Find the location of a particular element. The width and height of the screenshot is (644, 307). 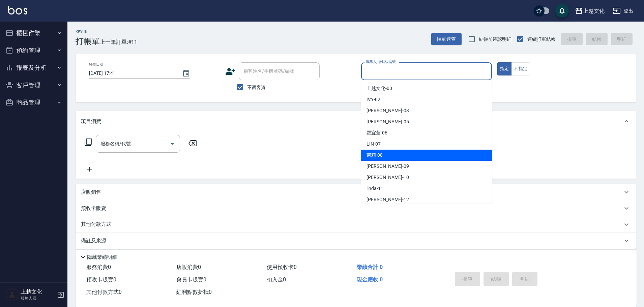

span: LIN -07 is located at coordinates (373, 144).